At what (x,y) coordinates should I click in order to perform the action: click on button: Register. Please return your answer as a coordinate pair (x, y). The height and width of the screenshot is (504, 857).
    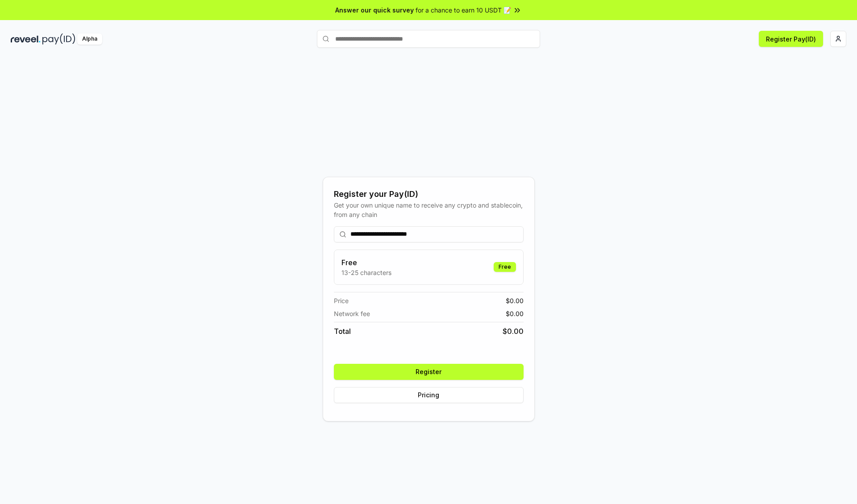
    Looking at the image, I should click on (428, 372).